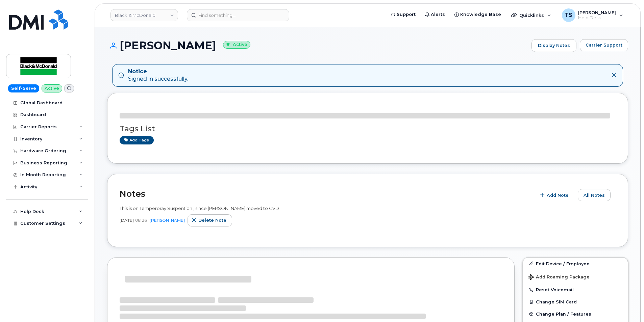 This screenshot has width=644, height=322. Describe the element at coordinates (604, 45) in the screenshot. I see `button: Carrier Support` at that location.